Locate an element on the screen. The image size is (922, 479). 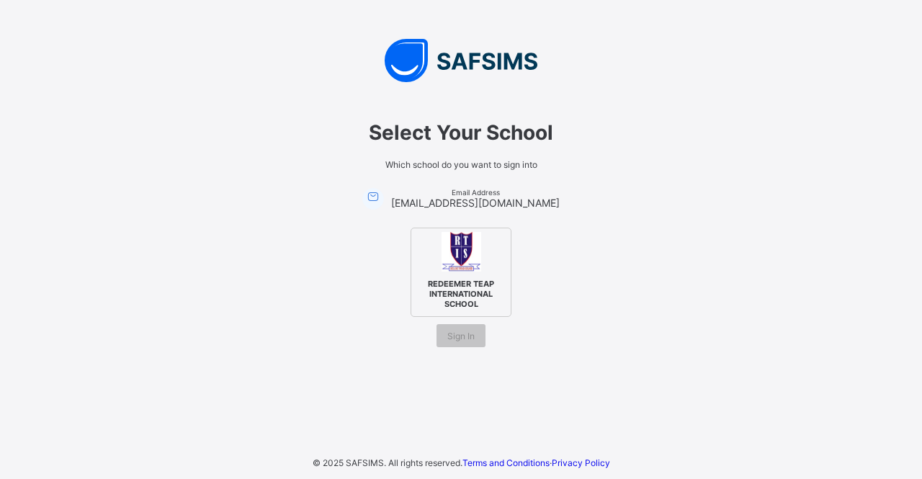
span: Email Address is located at coordinates (475, 192).